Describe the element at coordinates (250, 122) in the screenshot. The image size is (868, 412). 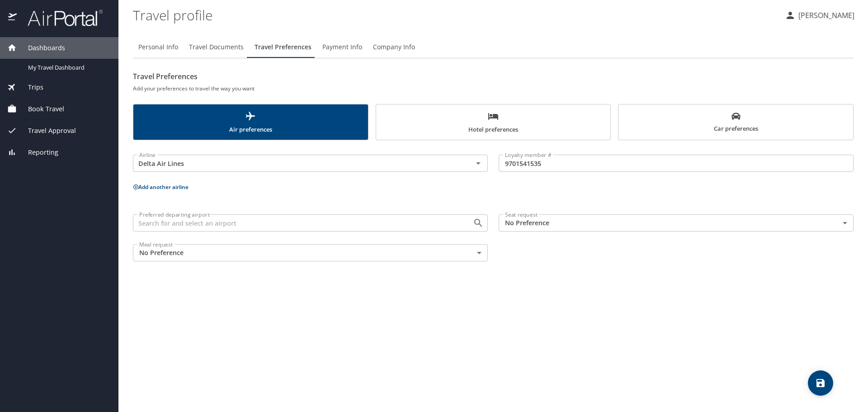
I see `span: Air preferences` at that location.